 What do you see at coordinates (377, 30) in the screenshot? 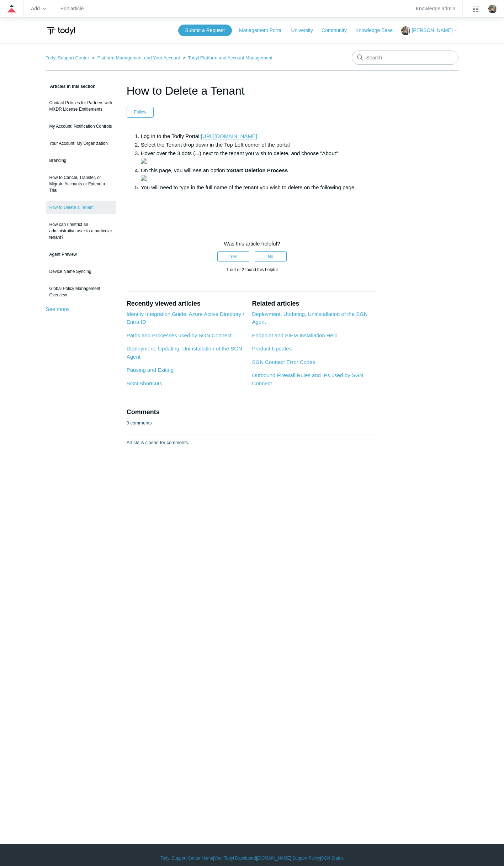
I see `a: Knowledge Base` at bounding box center [377, 30].